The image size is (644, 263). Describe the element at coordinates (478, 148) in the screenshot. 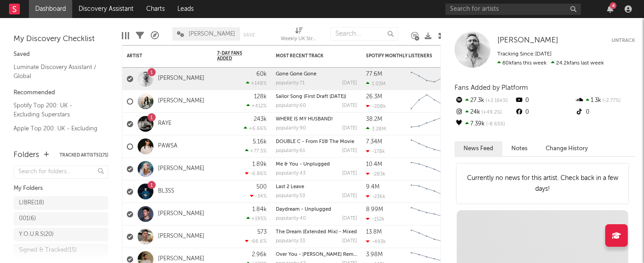

I see `button: News Feed` at that location.